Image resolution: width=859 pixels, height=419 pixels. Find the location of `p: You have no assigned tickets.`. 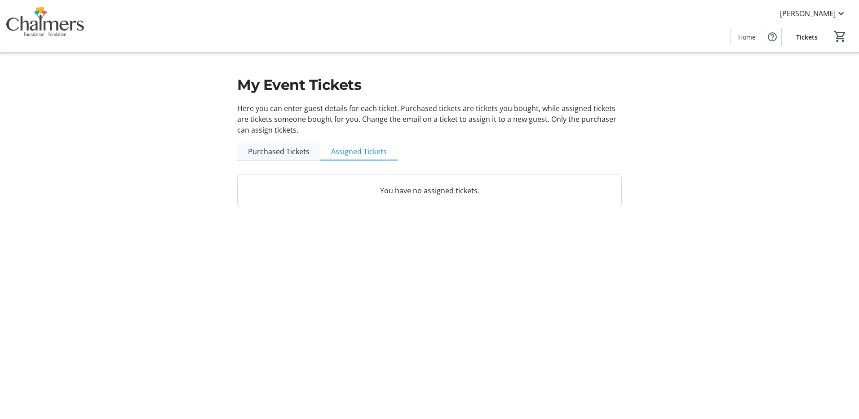

p: You have no assigned tickets. is located at coordinates (429, 190).